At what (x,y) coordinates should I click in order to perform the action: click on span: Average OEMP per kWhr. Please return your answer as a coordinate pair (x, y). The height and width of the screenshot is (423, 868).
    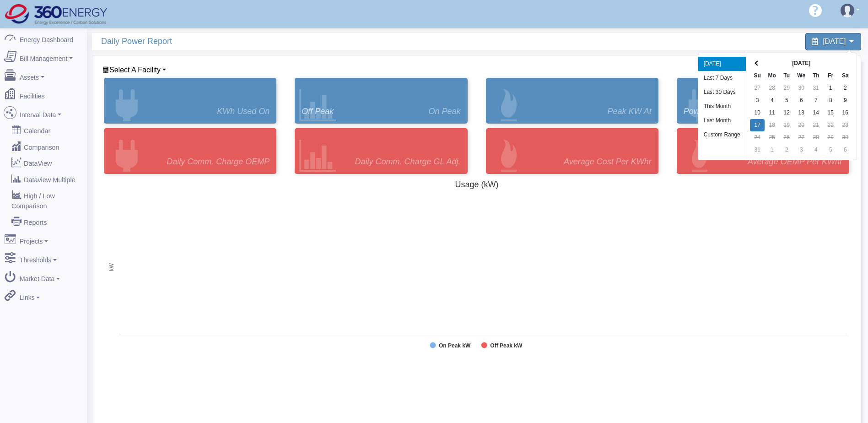
    Looking at the image, I should click on (795, 162).